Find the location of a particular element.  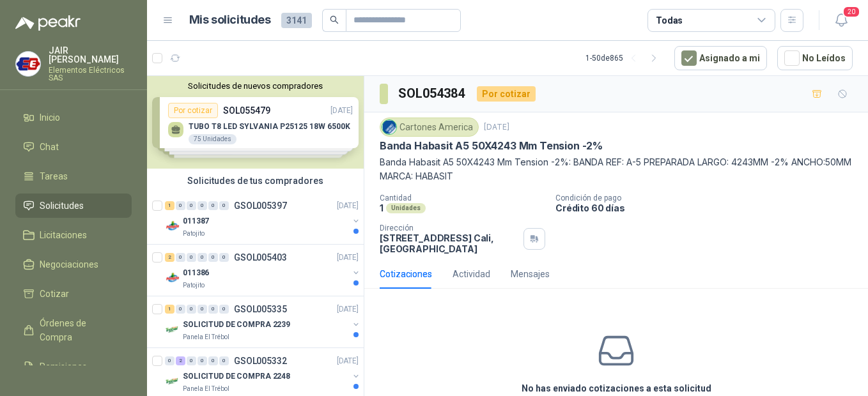

button: 20 is located at coordinates (841, 20).